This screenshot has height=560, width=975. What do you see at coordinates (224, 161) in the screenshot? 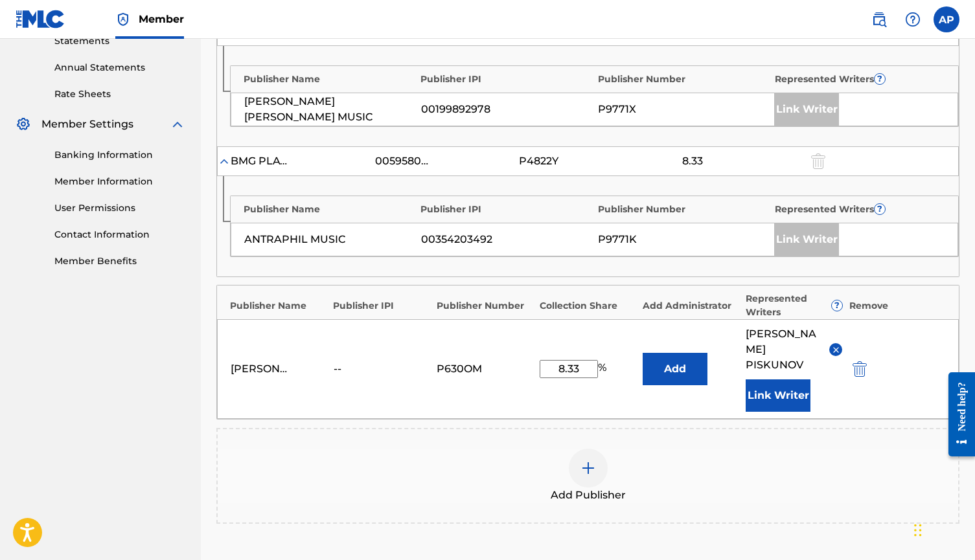
I see `img: expand-cell-toggle` at bounding box center [224, 161].